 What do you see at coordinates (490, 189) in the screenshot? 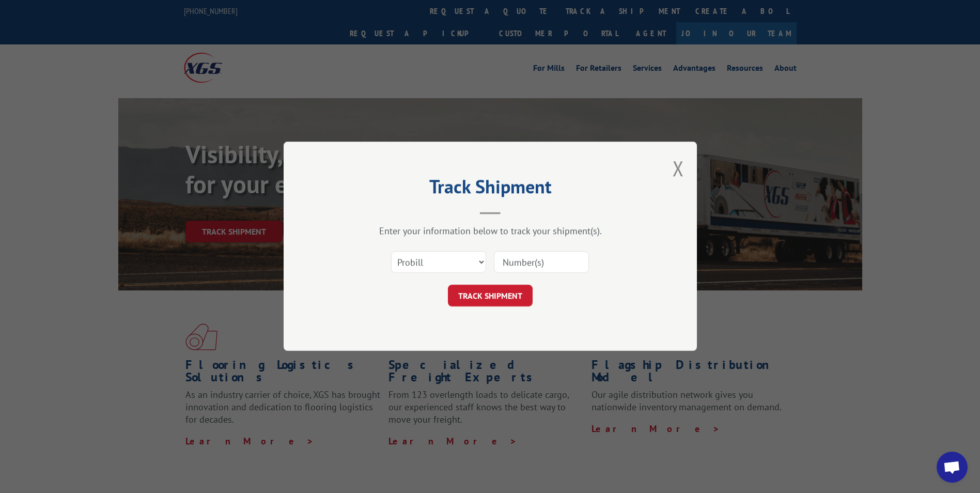
I see `h2: Track Shipment` at bounding box center [490, 189].